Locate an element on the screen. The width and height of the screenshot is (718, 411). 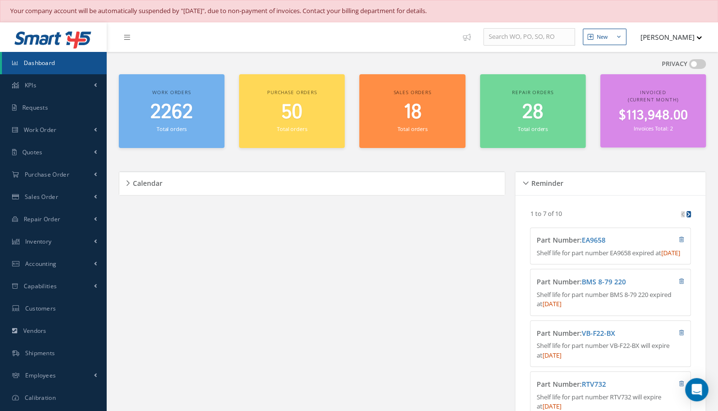
p: Shelf life for part number VB-F22-BX will expire at is located at coordinates (610, 350).